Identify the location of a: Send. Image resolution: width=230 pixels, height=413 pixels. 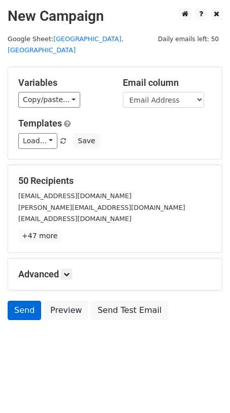
(24, 311).